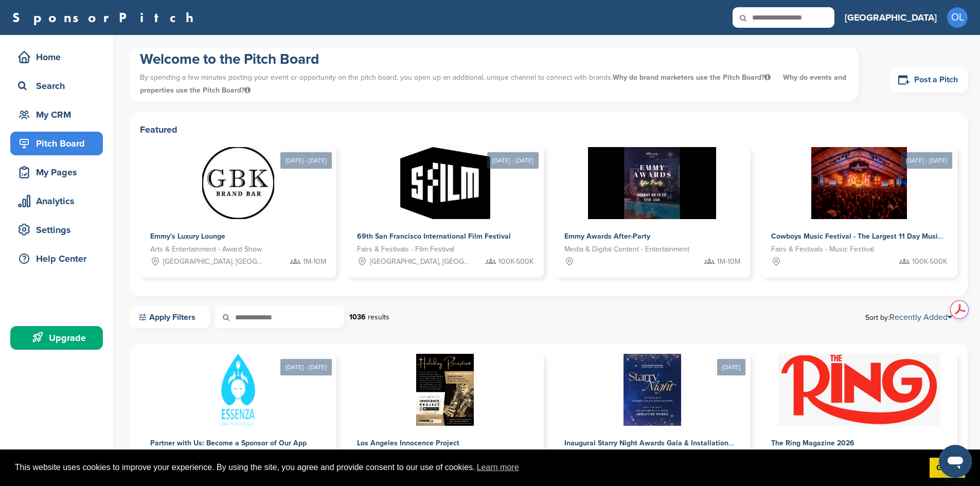 This screenshot has height=486, width=980. Describe the element at coordinates (468, 467) in the screenshot. I see `span: This website uses cookies to improve your experience. By using the site, you agree and provide co...` at that location.